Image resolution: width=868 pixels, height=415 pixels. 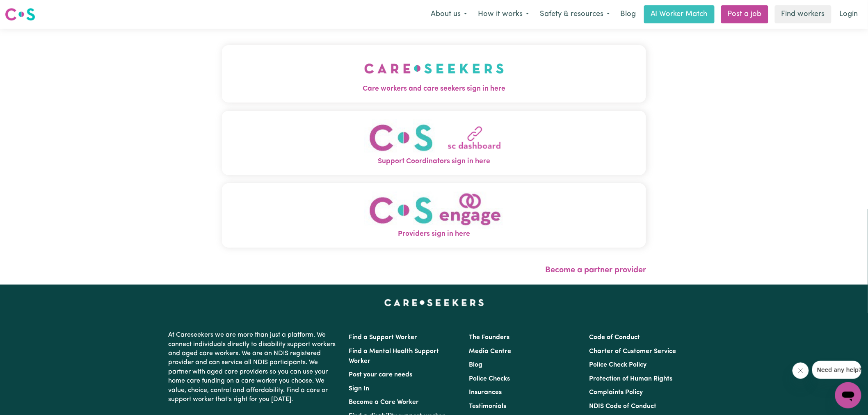 What do you see at coordinates (449, 14) in the screenshot?
I see `button: About us` at bounding box center [449, 14].